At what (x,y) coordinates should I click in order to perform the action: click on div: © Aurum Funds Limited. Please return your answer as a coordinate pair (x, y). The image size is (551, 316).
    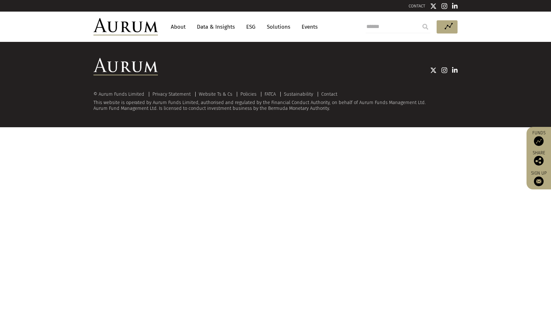
    Looking at the image, I should click on (120, 94).